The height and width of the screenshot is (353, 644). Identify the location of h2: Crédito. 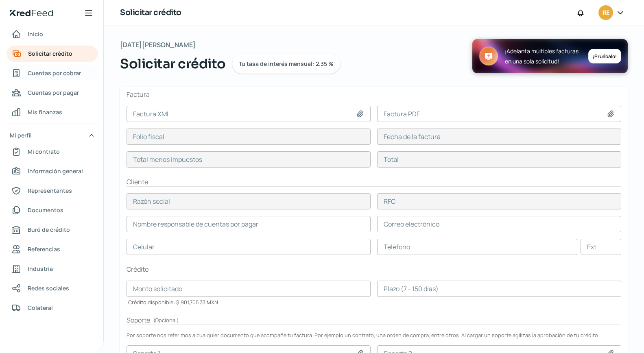
(374, 269).